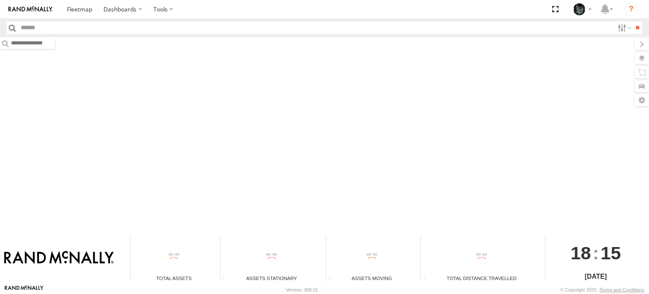  Describe the element at coordinates (581, 253) in the screenshot. I see `span: 18` at that location.